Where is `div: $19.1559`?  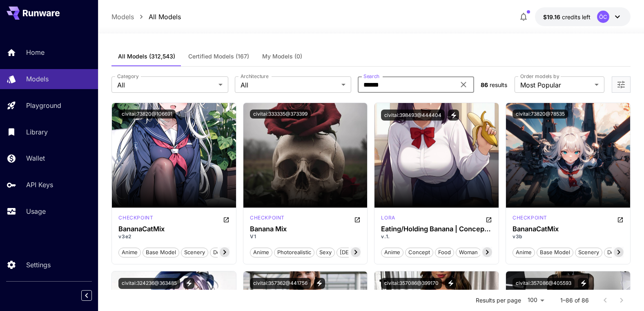 div: $19.1559 is located at coordinates (567, 17).